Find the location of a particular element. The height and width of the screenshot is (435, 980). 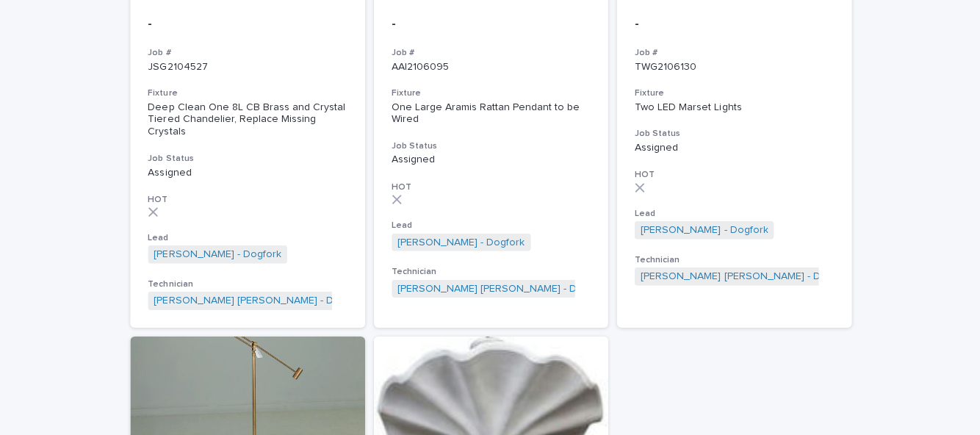

p: JSG2104527 is located at coordinates (247, 67).